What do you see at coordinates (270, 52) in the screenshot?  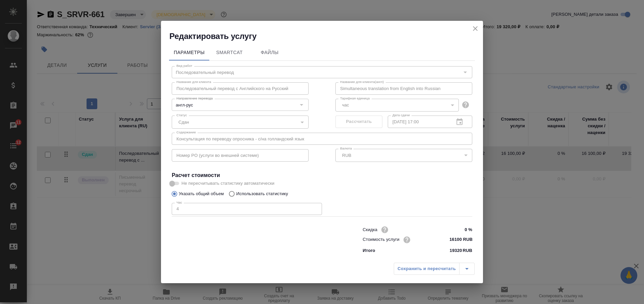 I see `span: Файлы` at bounding box center [270, 52].